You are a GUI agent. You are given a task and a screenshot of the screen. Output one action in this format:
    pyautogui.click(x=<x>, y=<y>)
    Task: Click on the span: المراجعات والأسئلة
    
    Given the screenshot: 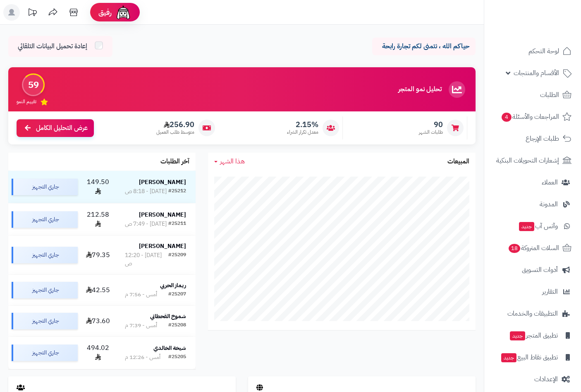 What is the action you would take?
    pyautogui.click(x=529, y=117)
    